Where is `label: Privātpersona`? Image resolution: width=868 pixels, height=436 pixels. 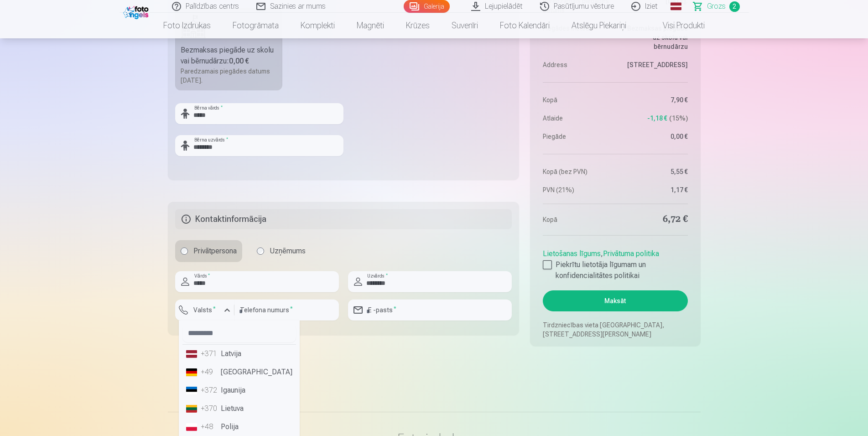 label: Privātpersona is located at coordinates (209, 251).